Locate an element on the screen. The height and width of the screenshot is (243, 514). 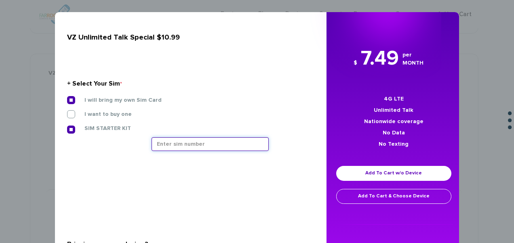
div: VZ Unlimited Talk Special $10.99 is located at coordinates (188, 38).